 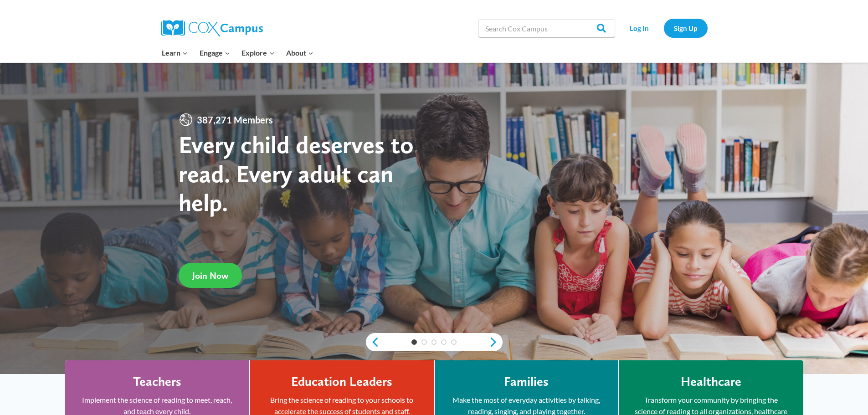 What do you see at coordinates (444, 342) in the screenshot?
I see `a: 4` at bounding box center [444, 342].